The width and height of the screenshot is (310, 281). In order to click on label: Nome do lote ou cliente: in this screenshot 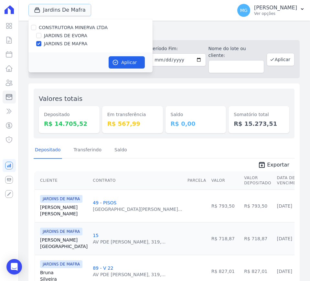, I will do `click(236, 52)`.